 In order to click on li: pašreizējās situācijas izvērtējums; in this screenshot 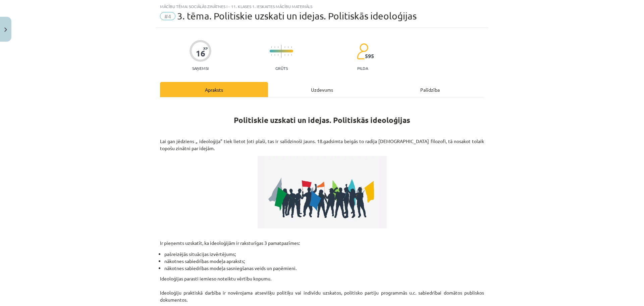, I will do `click(324, 254)`.